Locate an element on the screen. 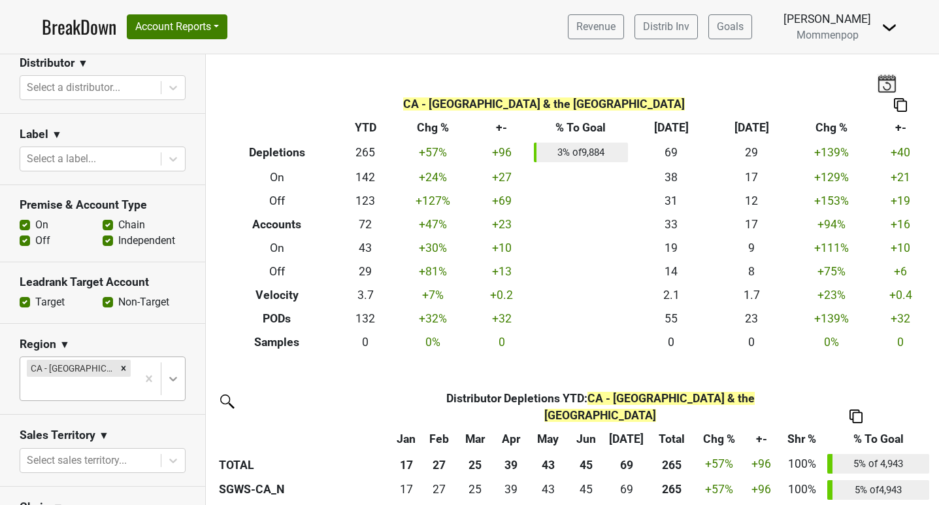 The width and height of the screenshot is (939, 505). td: +94 % is located at coordinates (832, 224).